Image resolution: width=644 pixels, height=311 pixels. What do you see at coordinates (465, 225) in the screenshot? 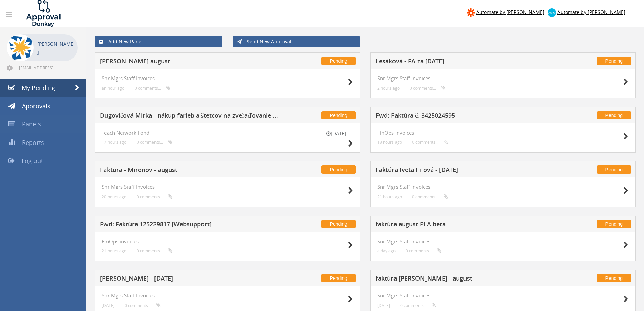
I see `h5: faktúra august PLA beta` at bounding box center [465, 225].